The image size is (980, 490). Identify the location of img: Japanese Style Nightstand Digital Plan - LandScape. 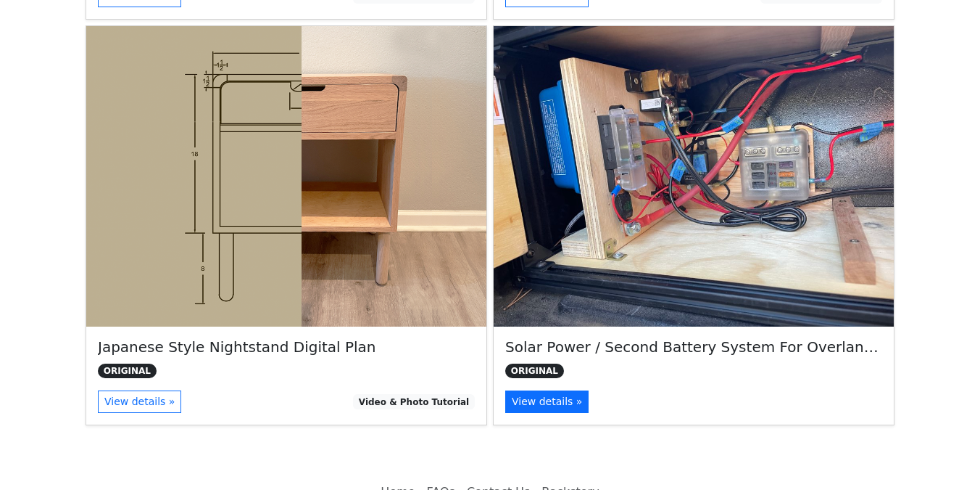
(286, 176).